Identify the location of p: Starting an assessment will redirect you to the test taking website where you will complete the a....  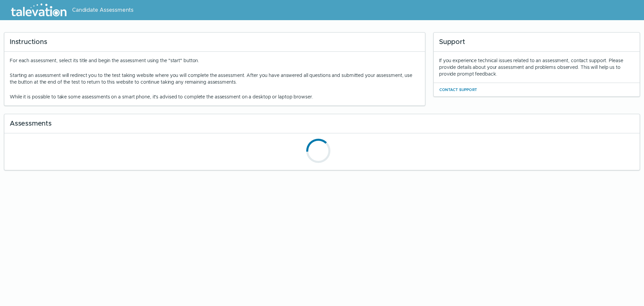
(214, 79).